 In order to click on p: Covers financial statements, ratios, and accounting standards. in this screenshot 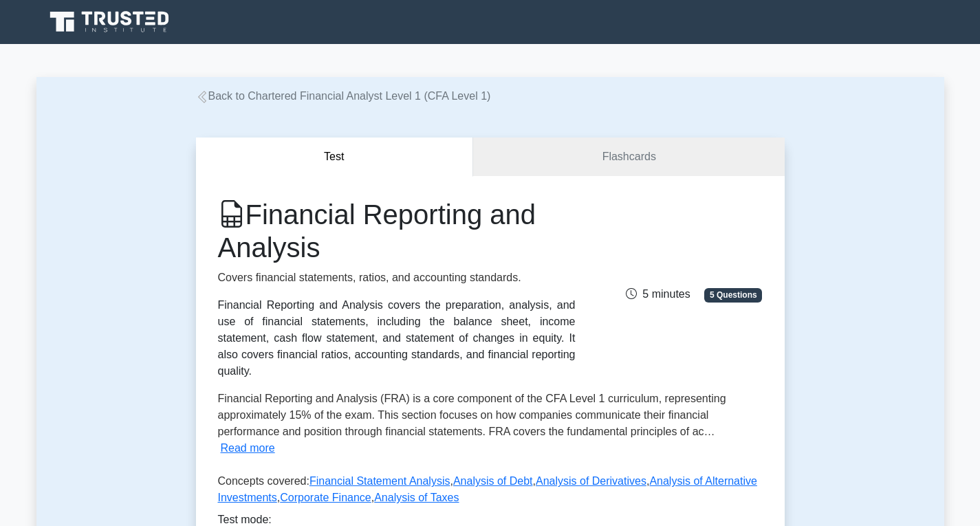, I will do `click(397, 277)`.